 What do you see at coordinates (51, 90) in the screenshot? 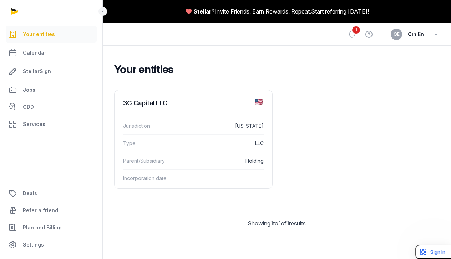
I see `a: Jobs` at bounding box center [51, 90].